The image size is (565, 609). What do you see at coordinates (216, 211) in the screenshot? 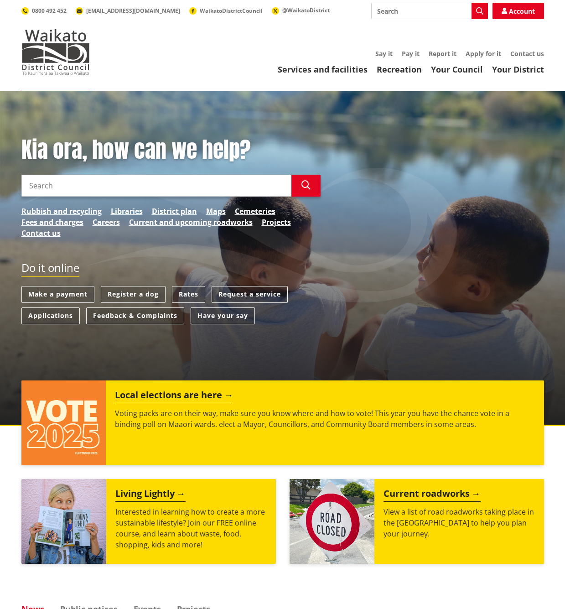
I see `a: Maps` at bounding box center [216, 211].